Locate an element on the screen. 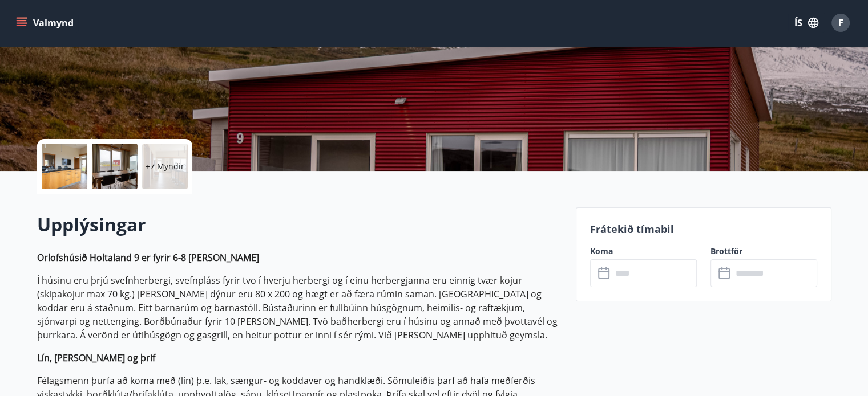  label: Brottför is located at coordinates (764, 251).